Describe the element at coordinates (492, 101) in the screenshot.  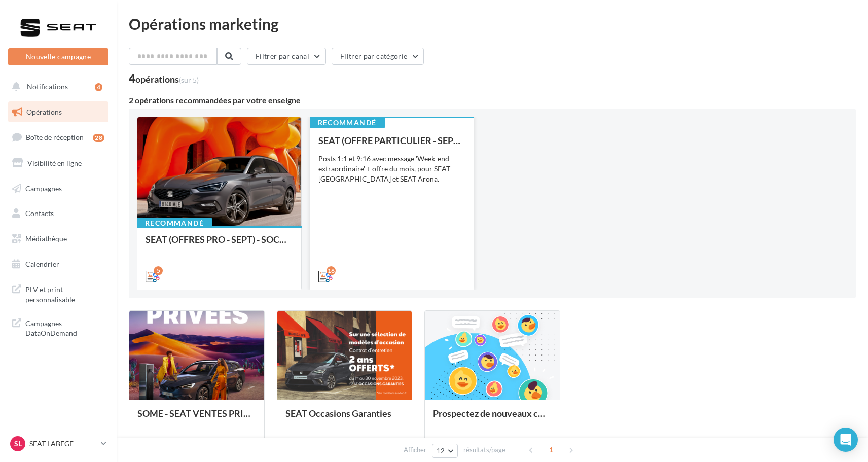
I see `div: 2 opérations recommandées par votre enseigne` at that location.